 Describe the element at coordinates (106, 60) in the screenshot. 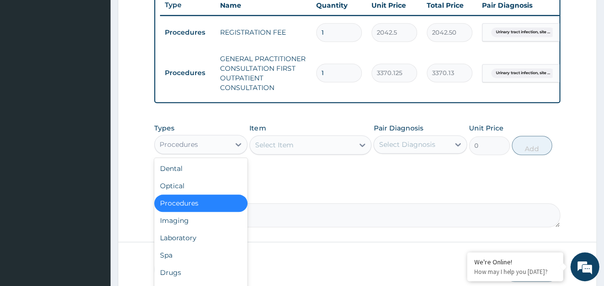

I see `div: Chat with us now` at that location.